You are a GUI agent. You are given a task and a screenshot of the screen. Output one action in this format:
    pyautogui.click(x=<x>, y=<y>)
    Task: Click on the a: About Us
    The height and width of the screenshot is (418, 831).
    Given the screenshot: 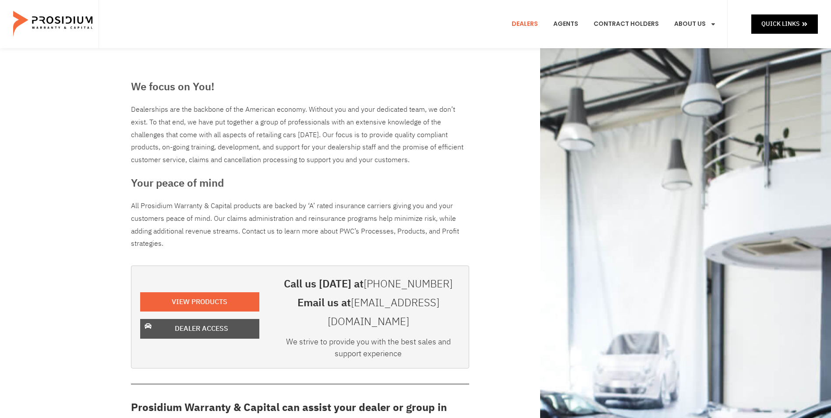 What is the action you would take?
    pyautogui.click(x=695, y=24)
    